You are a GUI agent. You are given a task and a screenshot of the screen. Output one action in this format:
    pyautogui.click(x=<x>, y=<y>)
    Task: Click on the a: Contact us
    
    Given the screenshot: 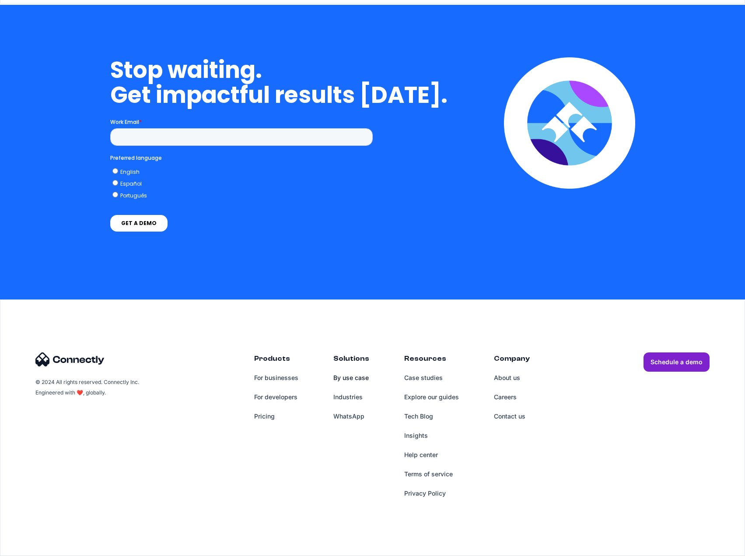 What is the action you would take?
    pyautogui.click(x=512, y=416)
    